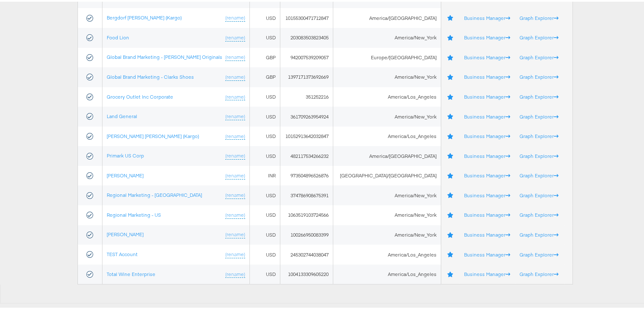 Image resolution: width=644 pixels, height=309 pixels. I want to click on td: 10155300471712847, so click(307, 16).